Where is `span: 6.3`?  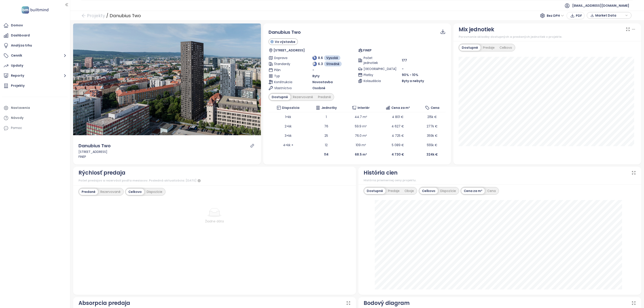 span: 6.3 is located at coordinates (320, 64).